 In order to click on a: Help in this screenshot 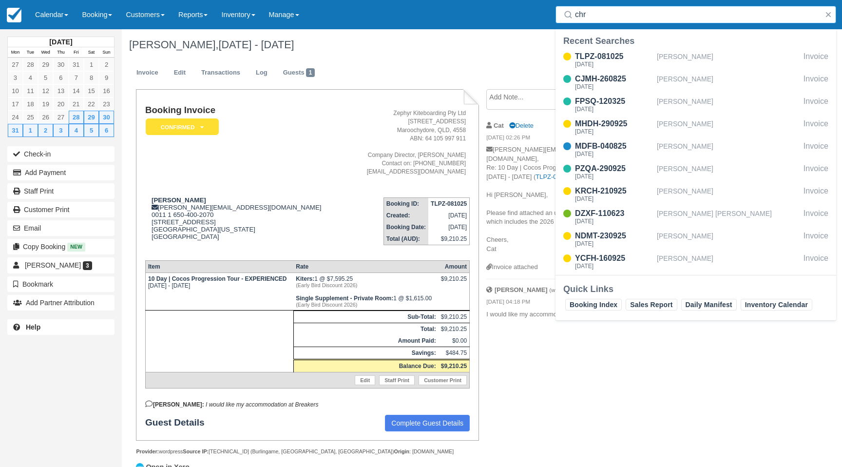, I will do `click(61, 327)`.